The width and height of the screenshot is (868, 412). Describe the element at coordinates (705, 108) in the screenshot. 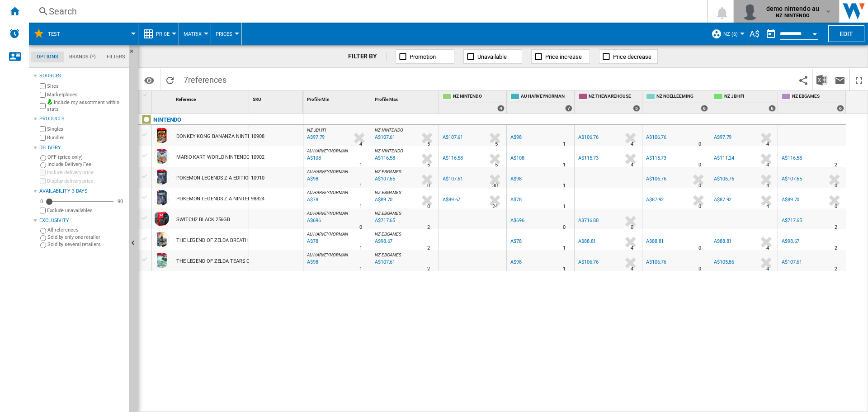

I see `div: 6 offers sold by NZ NOELLEEMING` at that location.